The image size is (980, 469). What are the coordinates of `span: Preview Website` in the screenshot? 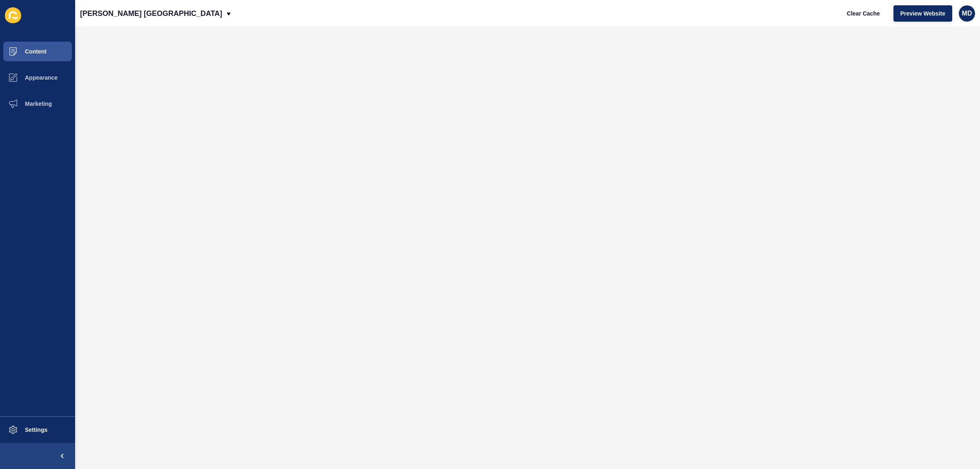 It's located at (923, 14).